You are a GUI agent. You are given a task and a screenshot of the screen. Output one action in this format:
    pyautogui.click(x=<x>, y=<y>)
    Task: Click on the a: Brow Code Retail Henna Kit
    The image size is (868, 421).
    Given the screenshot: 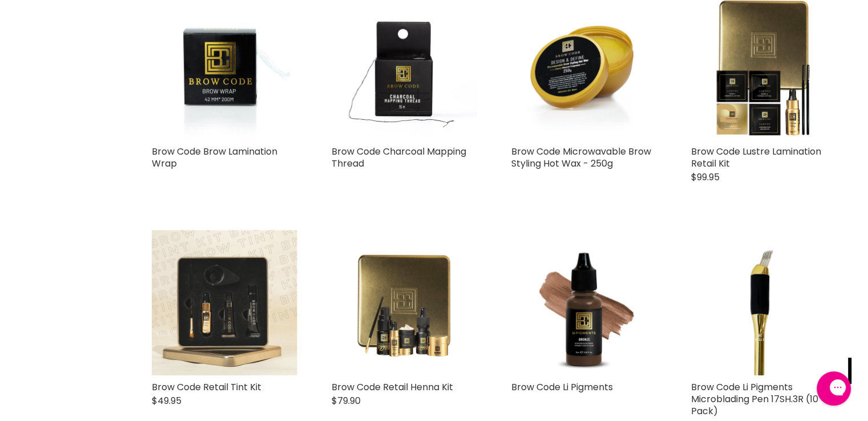 What is the action you would take?
    pyautogui.click(x=392, y=387)
    